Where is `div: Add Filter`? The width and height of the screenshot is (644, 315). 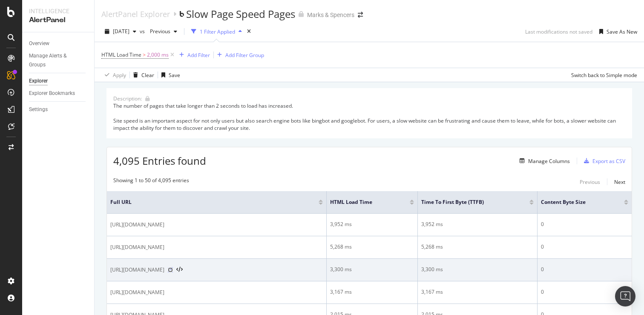 div: Add Filter is located at coordinates (198, 55).